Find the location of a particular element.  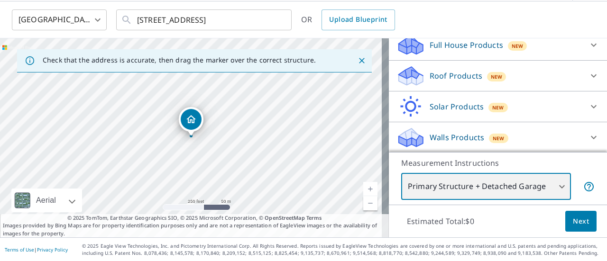

div: Roof ProductsNew is located at coordinates (498, 76).